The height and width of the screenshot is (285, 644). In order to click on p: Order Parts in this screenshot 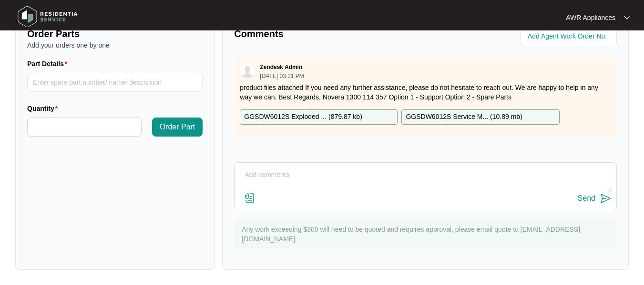, I will do `click(115, 34)`.